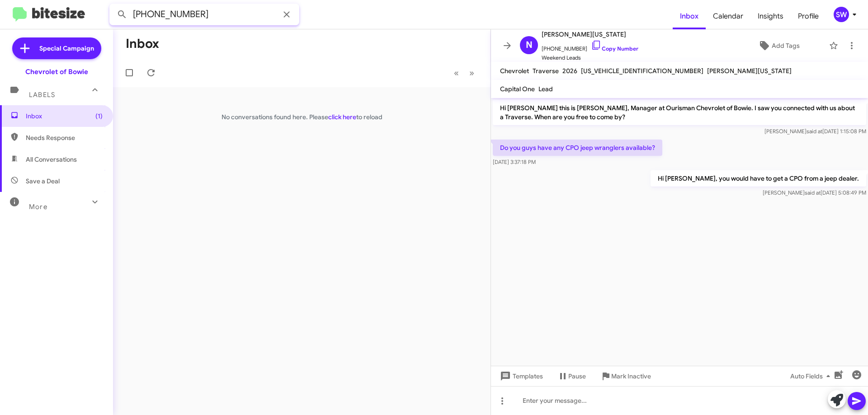 This screenshot has height=415, width=868. What do you see at coordinates (577, 147) in the screenshot?
I see `p: Do you guys have any CPO jeep wranglers available?` at bounding box center [577, 147].